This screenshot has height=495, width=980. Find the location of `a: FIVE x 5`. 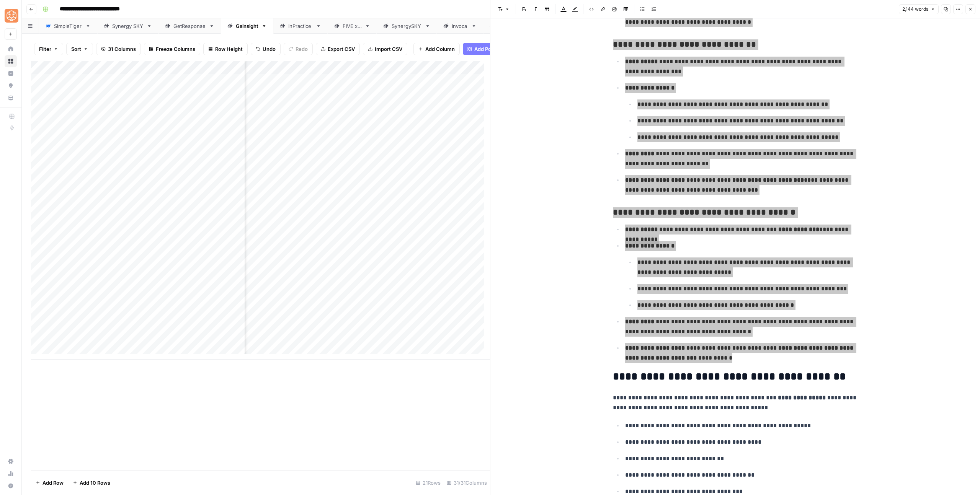

a: FIVE x 5 is located at coordinates (352, 26).